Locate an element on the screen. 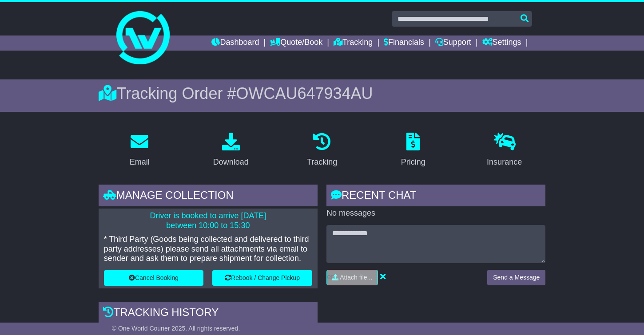  span: OWCAU647934AU is located at coordinates (304, 93).